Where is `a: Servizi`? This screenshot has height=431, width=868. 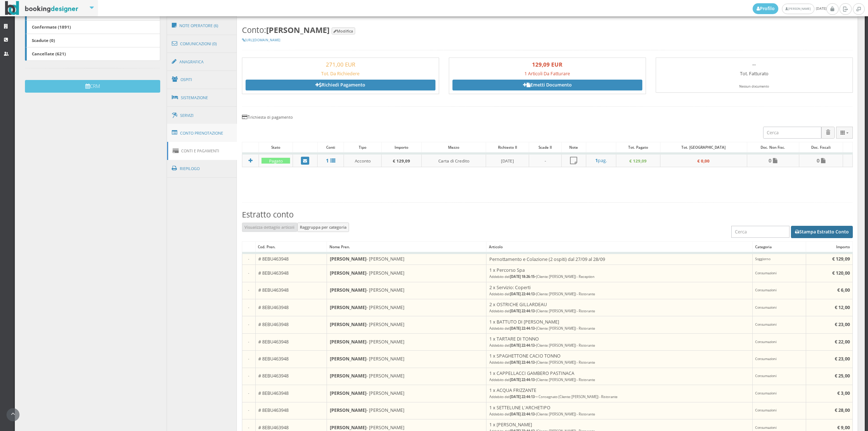
a: Servizi is located at coordinates (202, 115).